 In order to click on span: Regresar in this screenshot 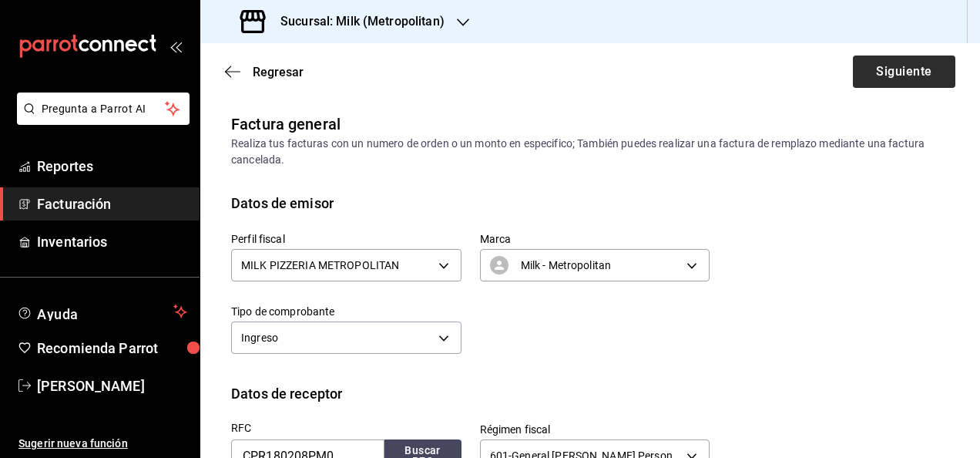, I will do `click(278, 71)`.